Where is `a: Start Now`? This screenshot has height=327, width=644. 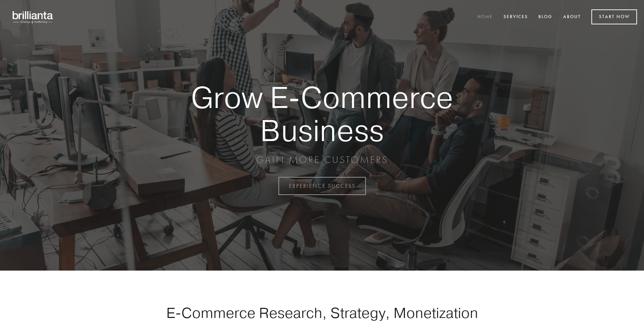
a: Start Now is located at coordinates (614, 17).